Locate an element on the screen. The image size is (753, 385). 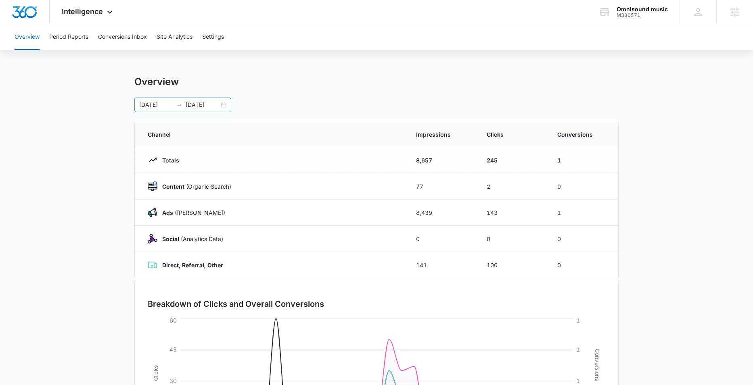
span: Intelligence is located at coordinates (82, 11).